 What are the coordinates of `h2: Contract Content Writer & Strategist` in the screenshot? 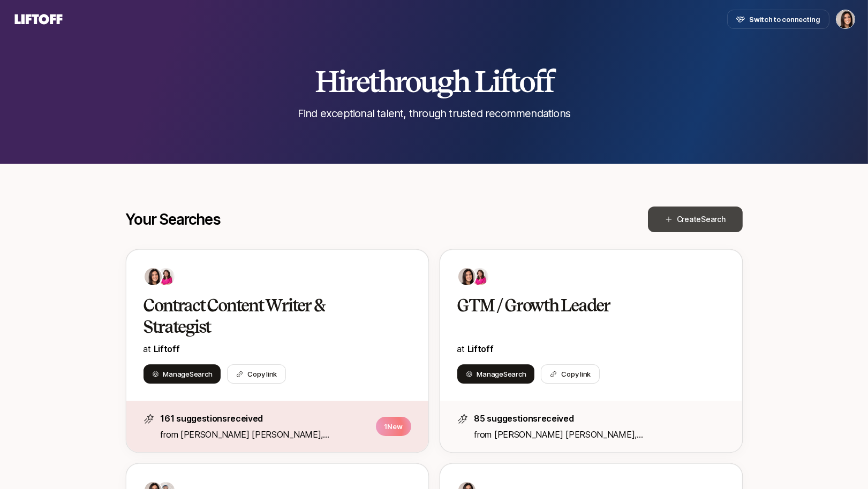 It's located at (266, 316).